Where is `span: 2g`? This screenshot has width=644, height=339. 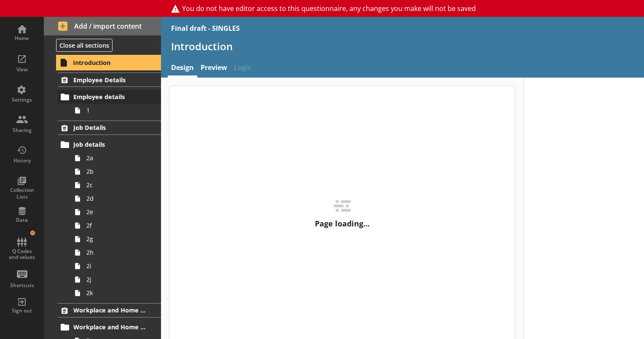 span: 2g is located at coordinates (118, 239).